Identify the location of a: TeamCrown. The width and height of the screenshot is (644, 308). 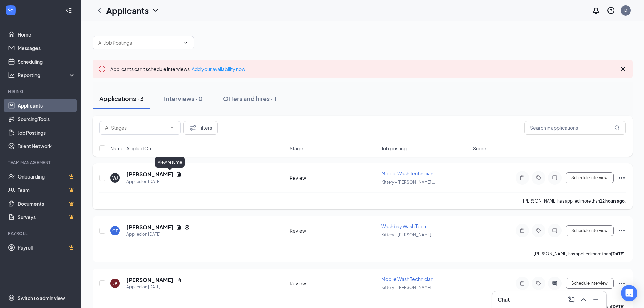
(46, 190).